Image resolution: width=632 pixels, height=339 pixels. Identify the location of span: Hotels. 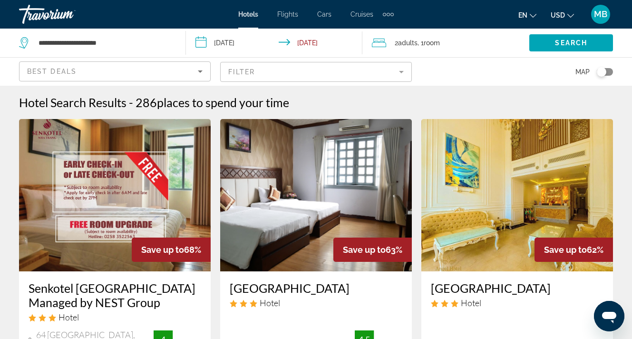
(248, 14).